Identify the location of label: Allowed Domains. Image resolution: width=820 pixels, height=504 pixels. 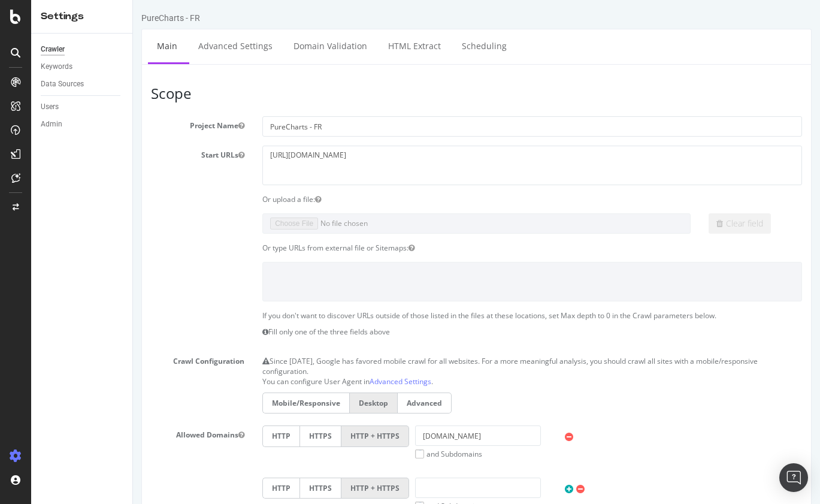
(65, 433).